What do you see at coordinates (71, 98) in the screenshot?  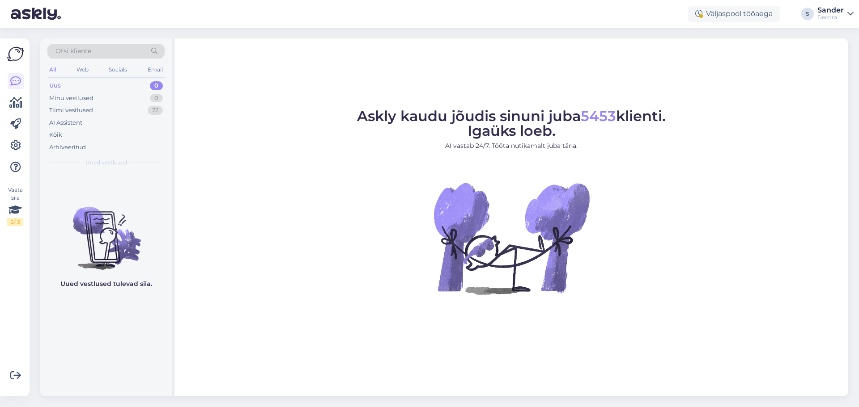 I see `div: Minu vestlused` at bounding box center [71, 98].